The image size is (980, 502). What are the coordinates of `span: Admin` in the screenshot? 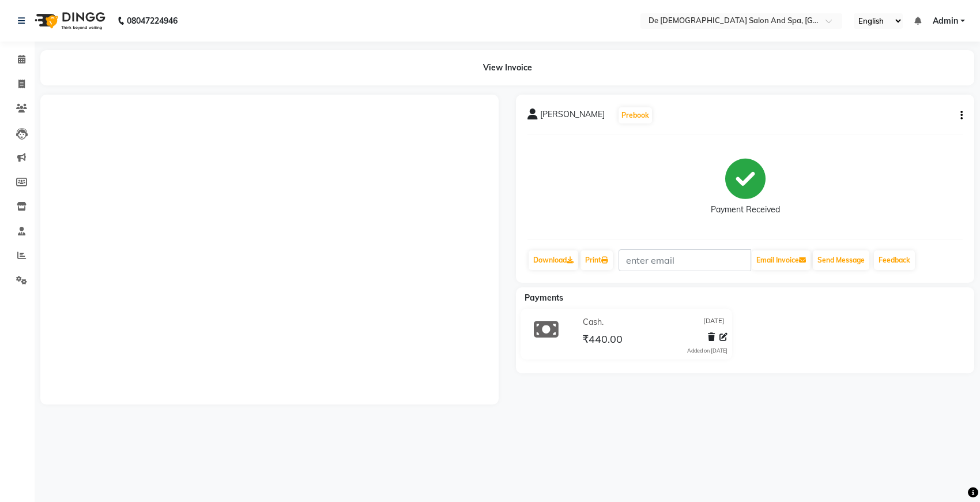 It's located at (945, 21).